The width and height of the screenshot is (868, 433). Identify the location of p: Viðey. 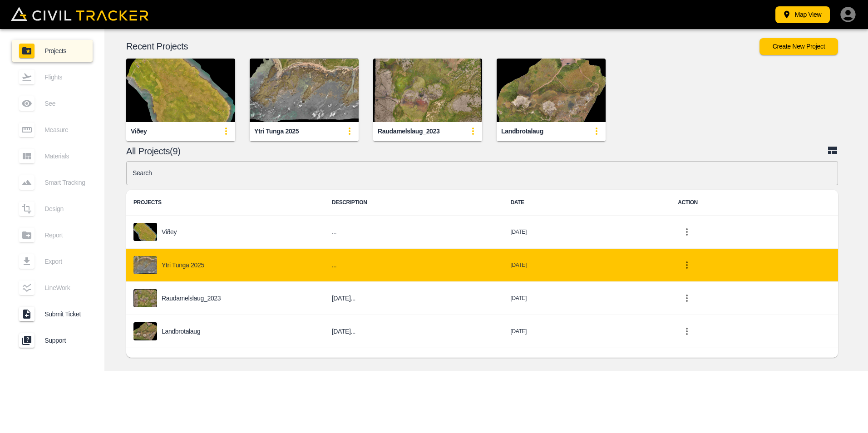
(169, 232).